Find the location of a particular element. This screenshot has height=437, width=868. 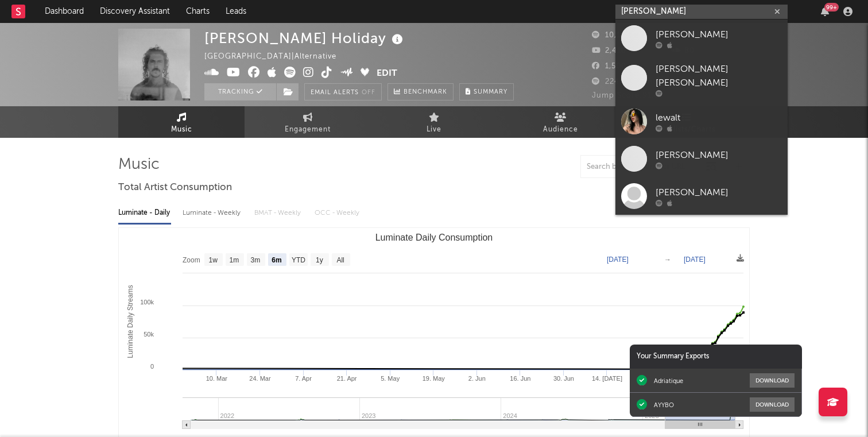

a: Music is located at coordinates (181, 122).